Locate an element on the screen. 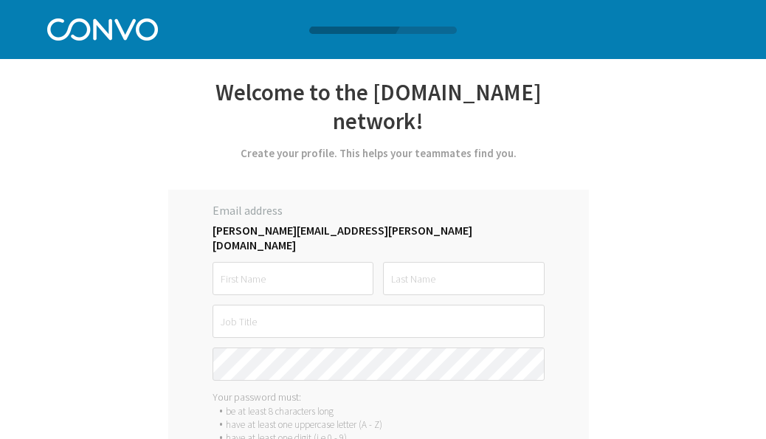 The image size is (766, 439). div: Your password must: is located at coordinates (379, 397).